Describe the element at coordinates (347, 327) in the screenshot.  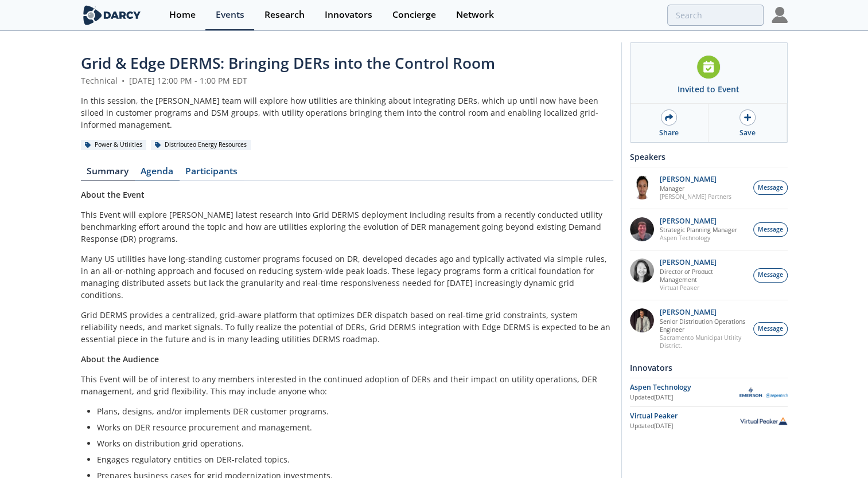
I see `p: Grid DERMS provides a centralized, grid-aware platform that optimizes DER dispatch based on real-...` at that location.